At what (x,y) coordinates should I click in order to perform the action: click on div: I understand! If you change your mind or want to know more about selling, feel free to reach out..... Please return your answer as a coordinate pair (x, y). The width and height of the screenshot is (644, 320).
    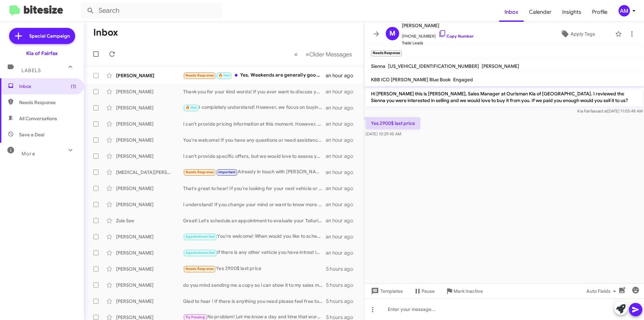
    Looking at the image, I should click on (255, 205).